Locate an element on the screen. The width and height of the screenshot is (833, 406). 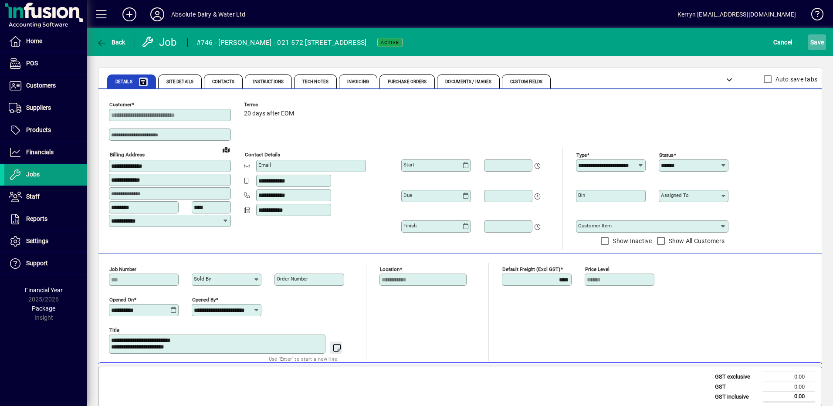
div: Absolute Dairy & Water Ltd is located at coordinates (208, 14).